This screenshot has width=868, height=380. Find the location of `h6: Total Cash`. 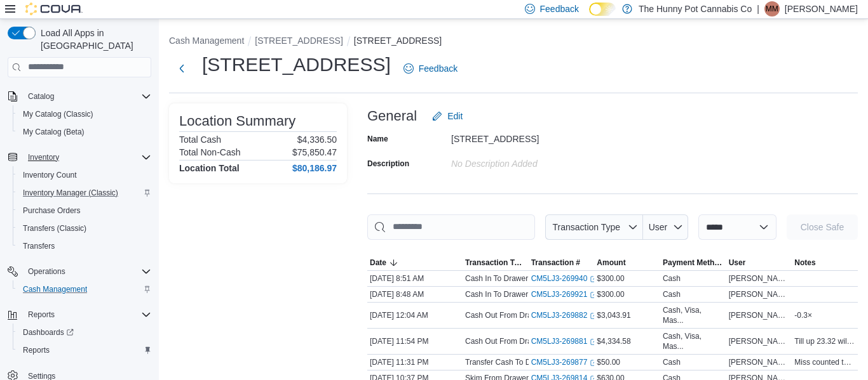

h6: Total Cash is located at coordinates (200, 140).